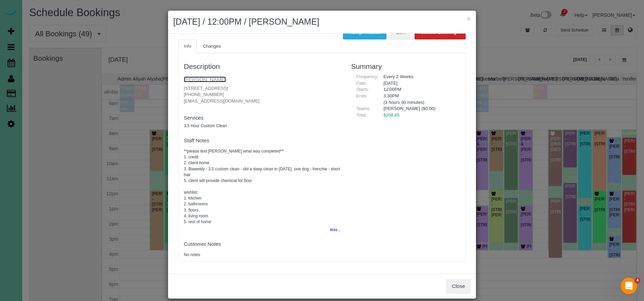  Describe the element at coordinates (212, 46) in the screenshot. I see `span: Changes` at that location.